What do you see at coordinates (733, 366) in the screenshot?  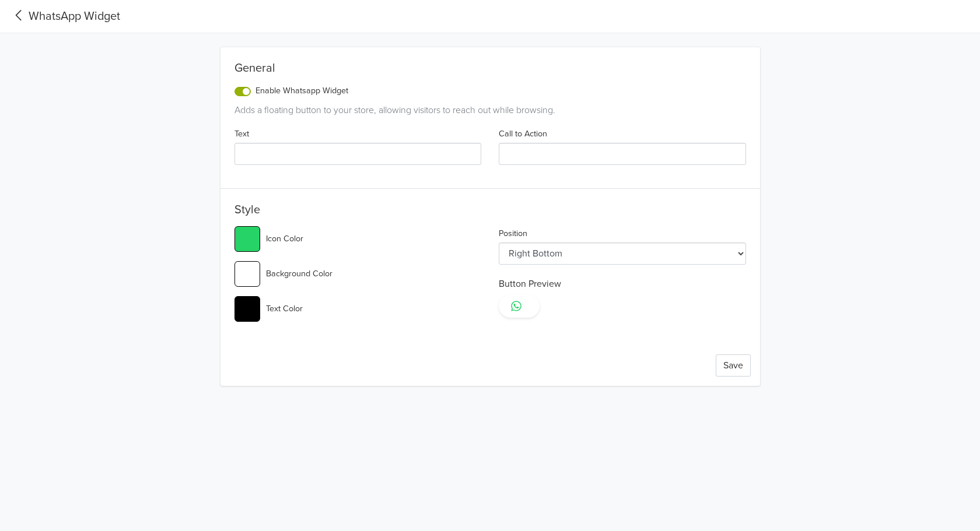 I see `button: Save` at bounding box center [733, 366].